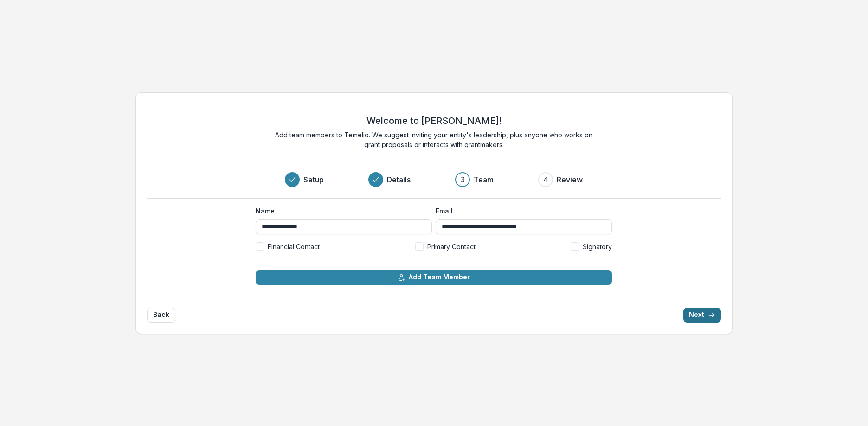 The height and width of the screenshot is (426, 868). I want to click on button: Back, so click(161, 315).